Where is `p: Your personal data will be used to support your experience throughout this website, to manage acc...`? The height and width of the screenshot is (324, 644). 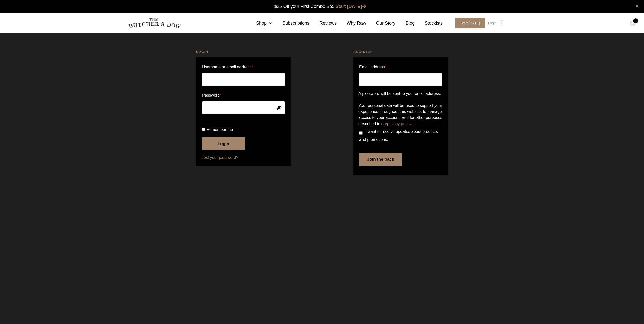 p: Your personal data will be used to support your experience throughout this website, to manage acc... is located at coordinates (401, 115).